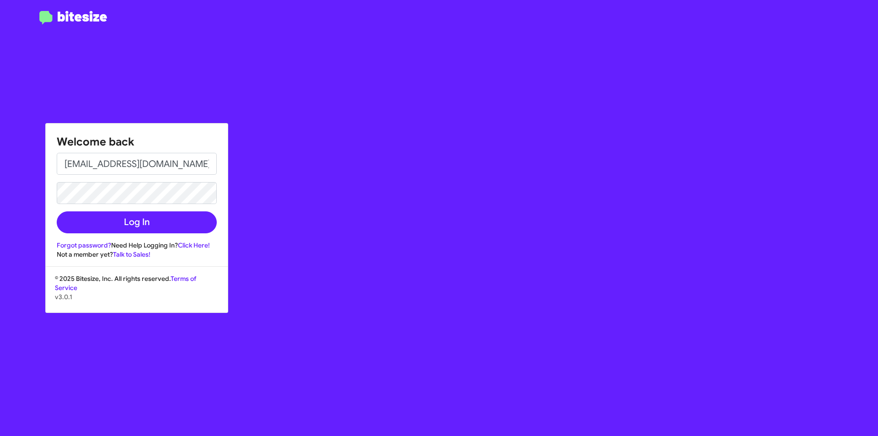 The width and height of the screenshot is (878, 436). Describe the element at coordinates (137, 222) in the screenshot. I see `button: Log In` at that location.